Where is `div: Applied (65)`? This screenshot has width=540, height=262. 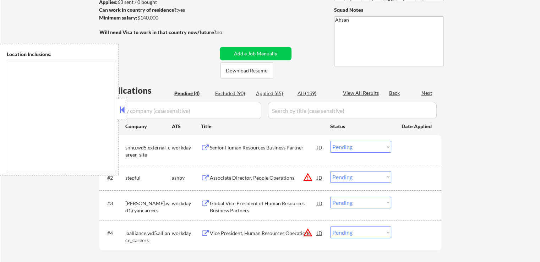
div: Applied (65) is located at coordinates (274, 93).